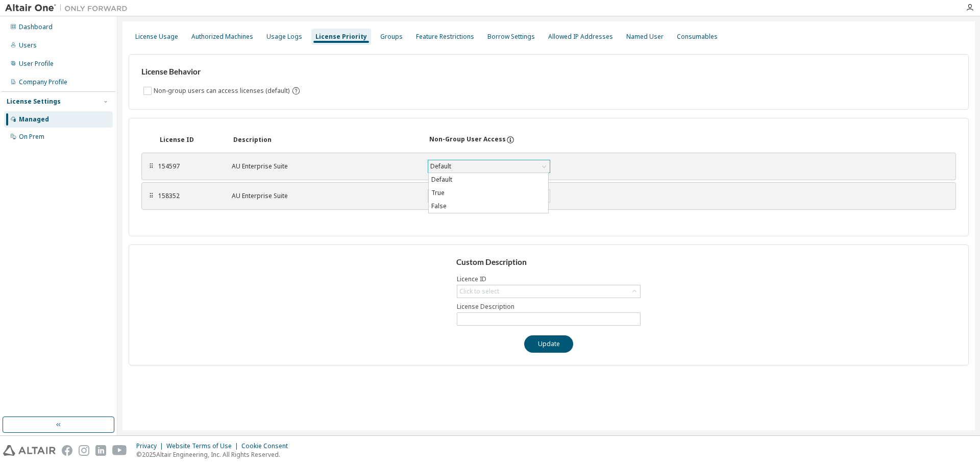  What do you see at coordinates (156, 37) in the screenshot?
I see `div: License Usage` at bounding box center [156, 37].